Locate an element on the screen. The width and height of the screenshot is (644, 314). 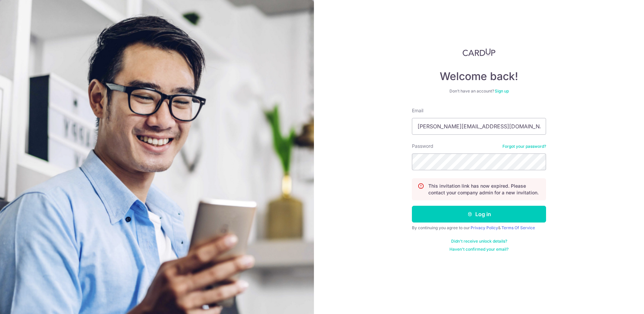
a: Sign up is located at coordinates (502, 91).